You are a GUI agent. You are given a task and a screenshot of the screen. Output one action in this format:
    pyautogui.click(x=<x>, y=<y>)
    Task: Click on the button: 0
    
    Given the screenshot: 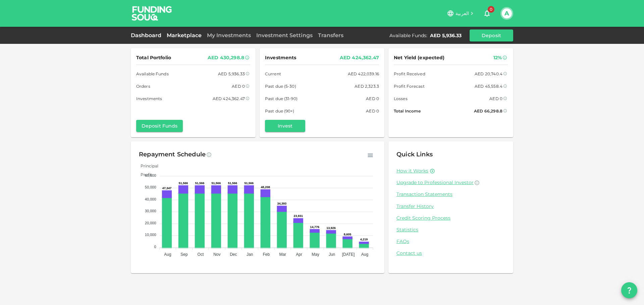 What is the action you would take?
    pyautogui.click(x=487, y=13)
    